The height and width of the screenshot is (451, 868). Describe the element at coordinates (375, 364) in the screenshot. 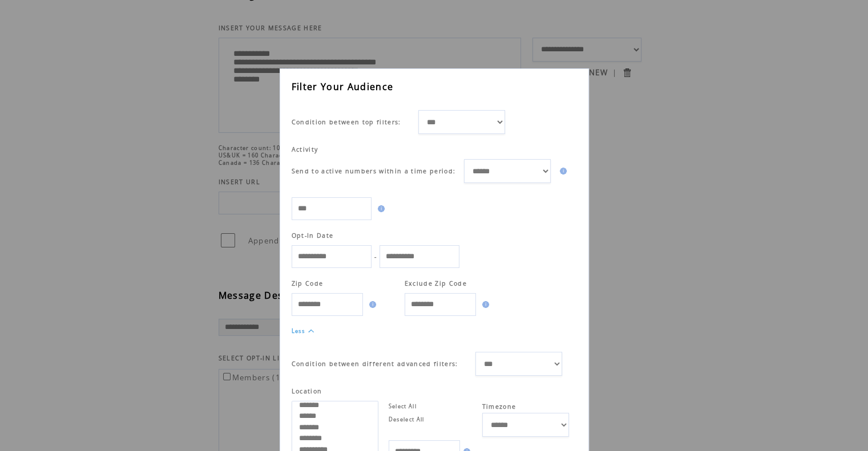

I see `span: Condition between different advanced filters:` at that location.